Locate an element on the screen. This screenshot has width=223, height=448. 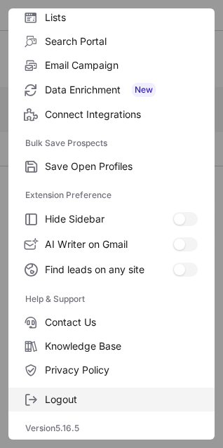
span: Knowledge Base is located at coordinates (121, 346).